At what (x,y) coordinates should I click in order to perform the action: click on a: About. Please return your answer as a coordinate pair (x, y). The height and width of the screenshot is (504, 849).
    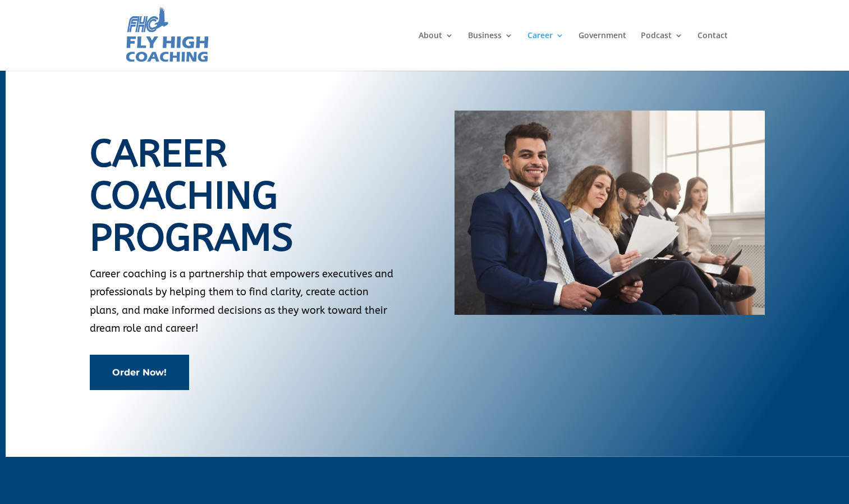
    Looking at the image, I should click on (436, 51).